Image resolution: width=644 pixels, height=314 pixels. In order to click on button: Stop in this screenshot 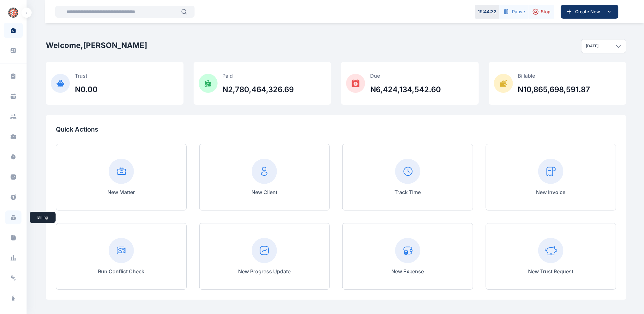, I will do `click(541, 12)`.